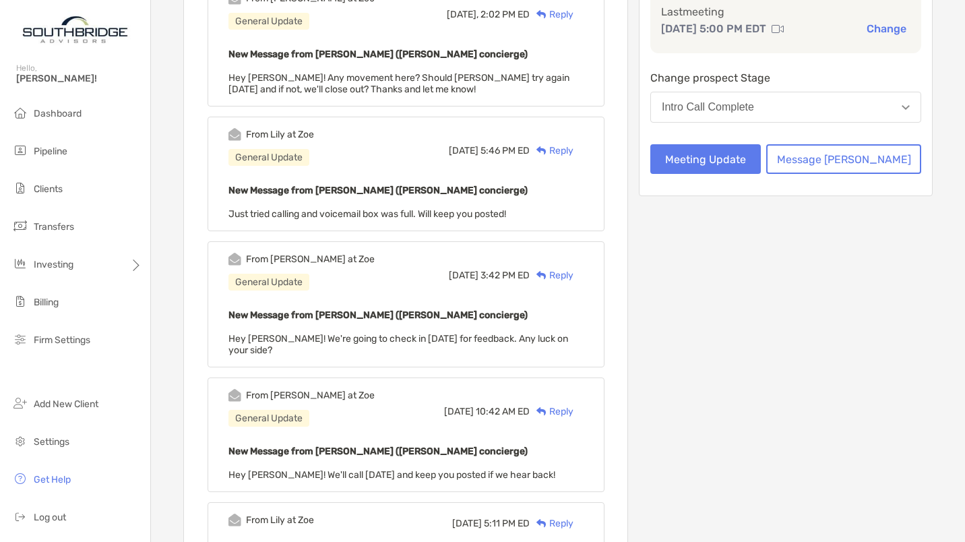 The width and height of the screenshot is (965, 542). I want to click on img: clients icon, so click(20, 188).